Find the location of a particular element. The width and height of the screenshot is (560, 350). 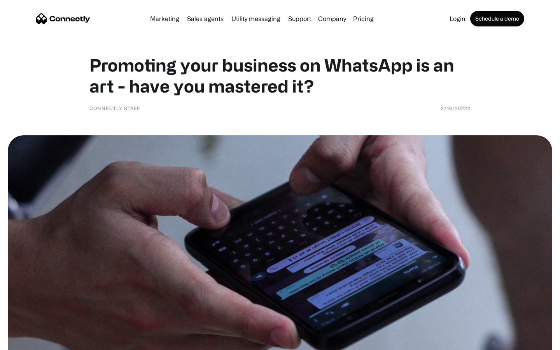

a: home is located at coordinates (63, 19).